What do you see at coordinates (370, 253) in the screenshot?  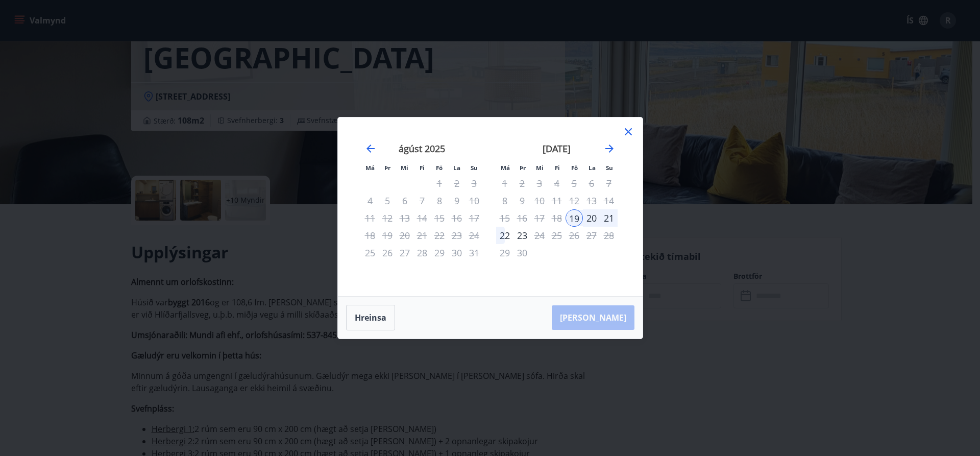 I see `td: Not available. mánudagur, 25. ágúst 2025` at bounding box center [370, 253].